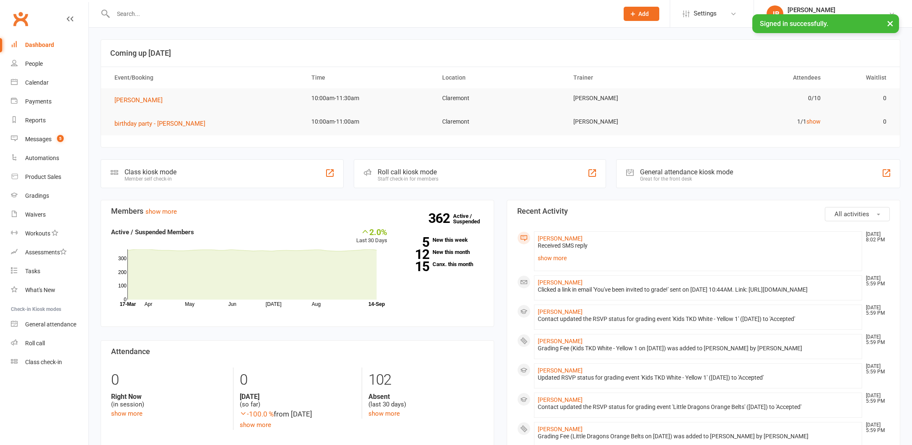 The height and width of the screenshot is (445, 912). Describe the element at coordinates (415, 242) in the screenshot. I see `strong: 5` at that location.